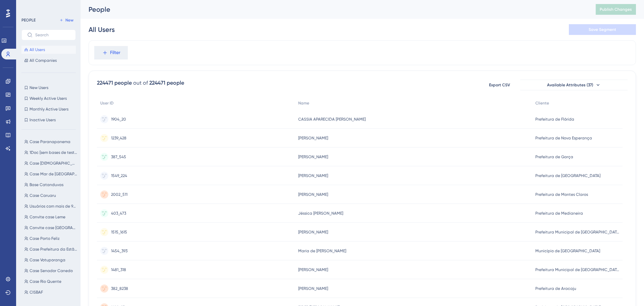  I want to click on span: 382_8238, so click(119, 289).